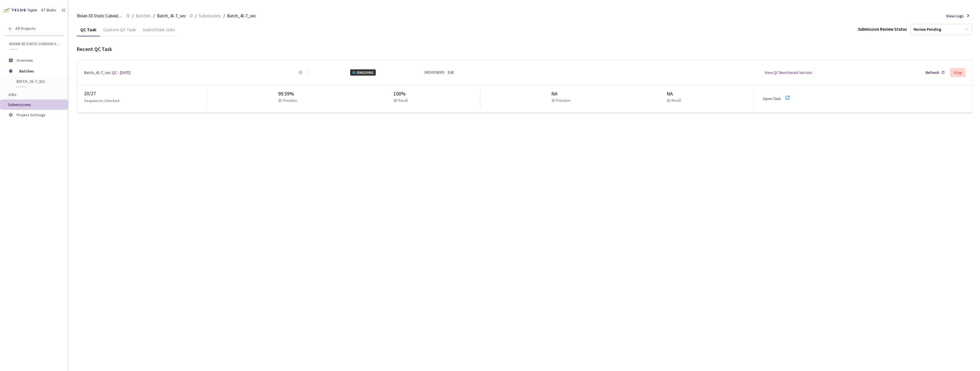  I want to click on p: Sequences Checked, so click(102, 101).